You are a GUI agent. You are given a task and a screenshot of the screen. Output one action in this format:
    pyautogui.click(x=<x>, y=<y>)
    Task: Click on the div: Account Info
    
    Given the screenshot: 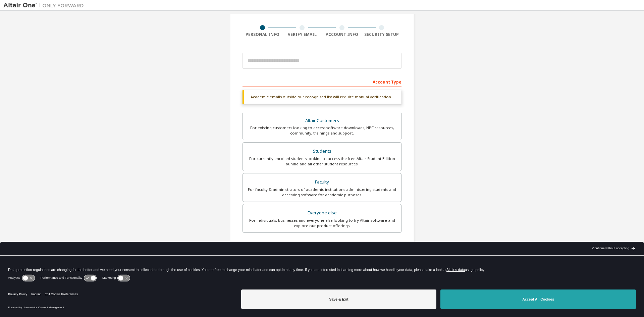 What is the action you would take?
    pyautogui.click(x=342, y=35)
    